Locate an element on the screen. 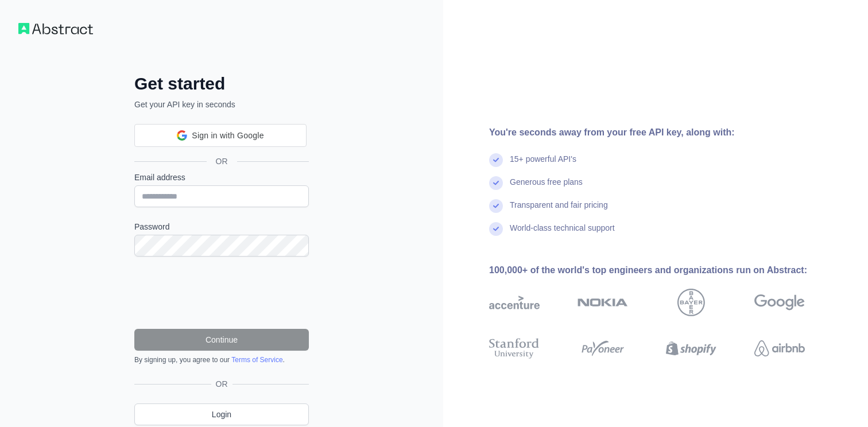 The width and height of the screenshot is (868, 427). img: shopify is located at coordinates (691, 348).